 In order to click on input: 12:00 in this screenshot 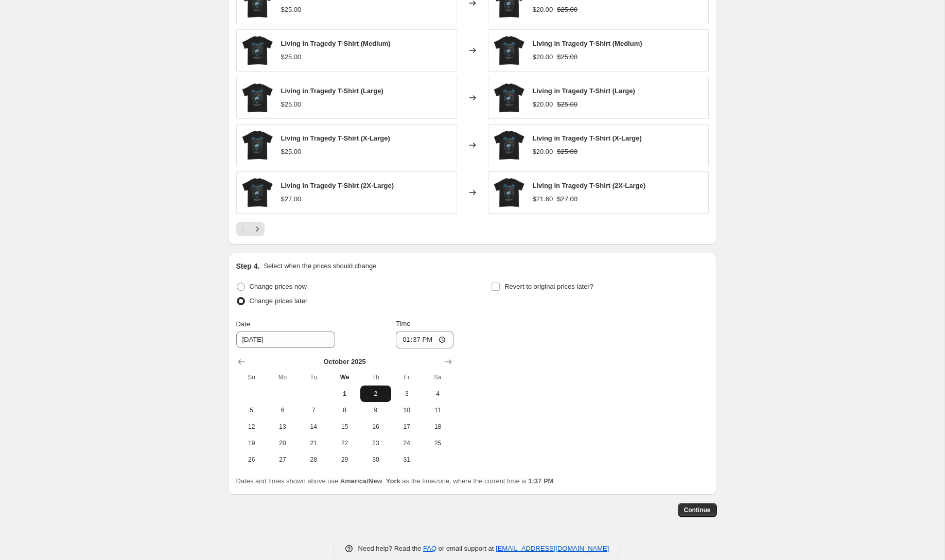, I will do `click(425, 339)`.